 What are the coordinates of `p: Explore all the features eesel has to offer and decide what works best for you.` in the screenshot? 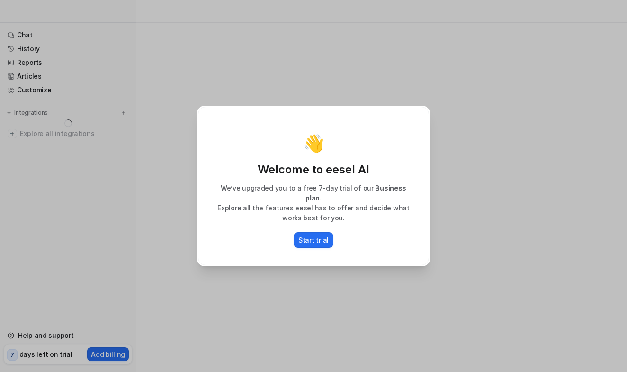 It's located at (313, 213).